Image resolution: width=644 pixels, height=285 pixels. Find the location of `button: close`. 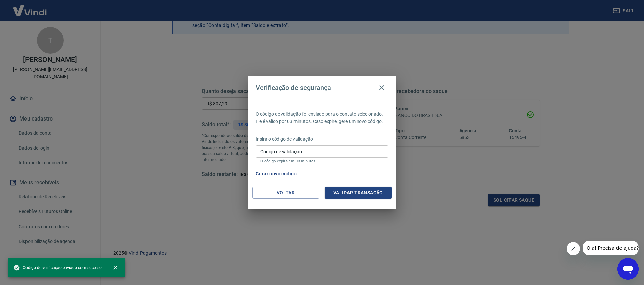

button: close is located at coordinates (115, 267).